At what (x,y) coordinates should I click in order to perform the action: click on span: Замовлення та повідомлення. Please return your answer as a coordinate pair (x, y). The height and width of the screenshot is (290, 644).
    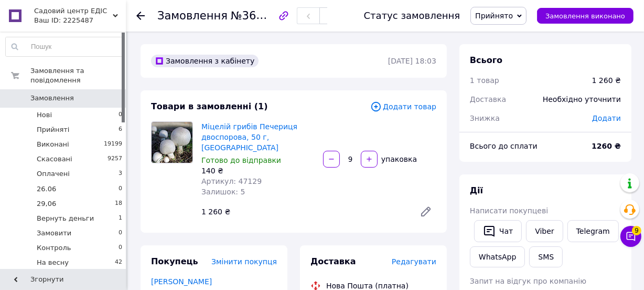
    Looking at the image, I should click on (78, 75).